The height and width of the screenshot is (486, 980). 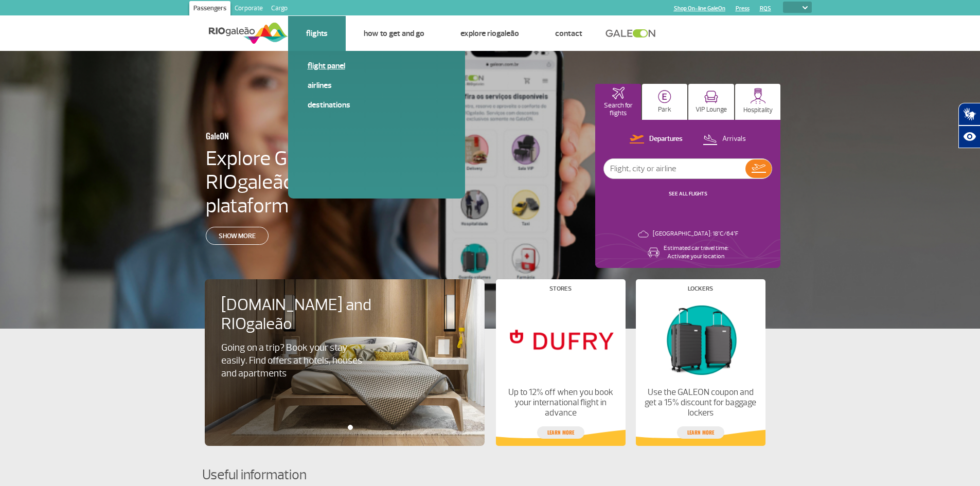 What do you see at coordinates (665, 102) in the screenshot?
I see `button: Park` at bounding box center [665, 102].